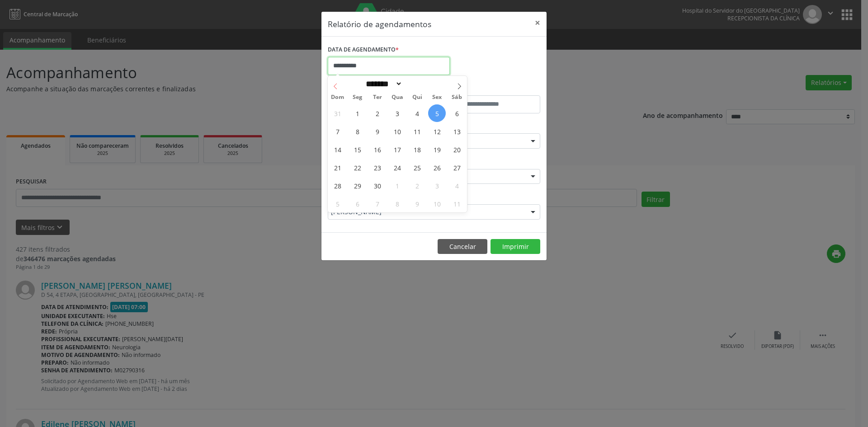 The width and height of the screenshot is (868, 427). I want to click on span: Setembro 16, 2025, so click(377, 149).